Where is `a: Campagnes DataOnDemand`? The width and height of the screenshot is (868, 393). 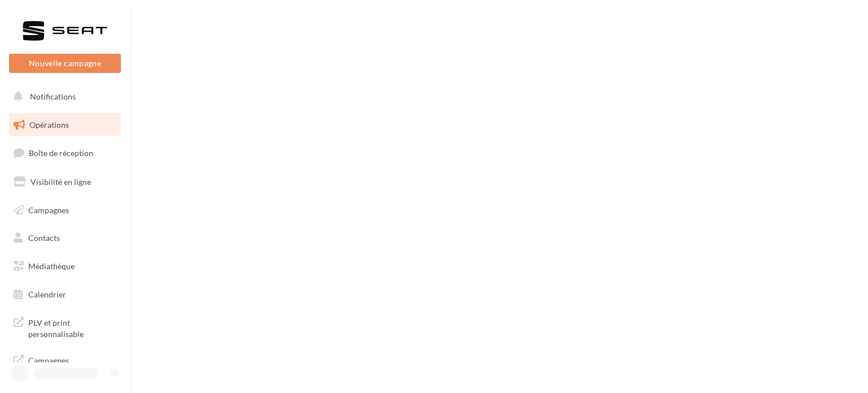 a: Campagnes DataOnDemand is located at coordinates (65, 365).